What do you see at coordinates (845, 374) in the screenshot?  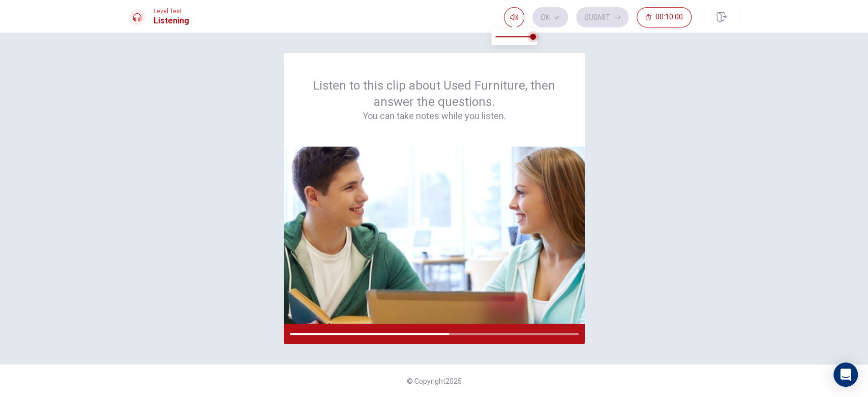 I see `div: Open Intercom Messenger` at bounding box center [845, 374].